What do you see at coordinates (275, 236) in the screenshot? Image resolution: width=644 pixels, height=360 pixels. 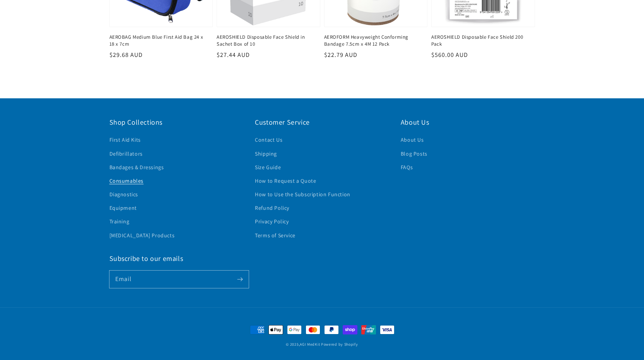 I see `a: Terms of Service` at bounding box center [275, 236].